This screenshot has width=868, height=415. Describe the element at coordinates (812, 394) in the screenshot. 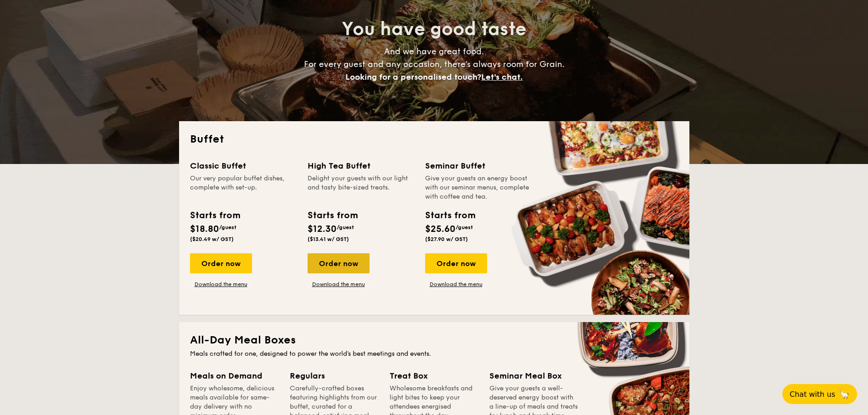

I see `span: Chat with us` at that location.